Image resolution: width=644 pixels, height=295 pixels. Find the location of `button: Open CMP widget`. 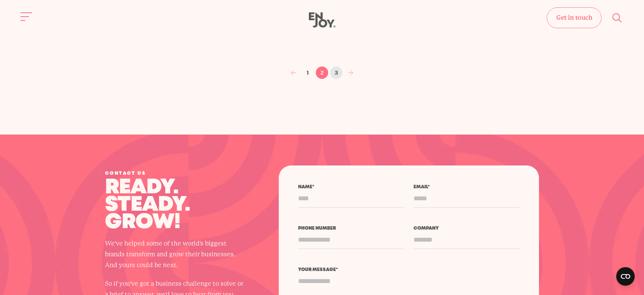

button: Open CMP widget is located at coordinates (625, 276).